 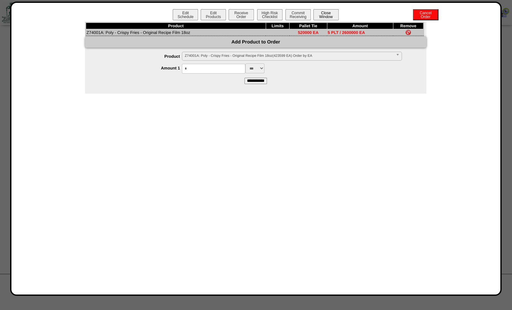 What do you see at coordinates (347, 32) in the screenshot?
I see `span: 5 PLT / 2600000 EA` at bounding box center [347, 32].